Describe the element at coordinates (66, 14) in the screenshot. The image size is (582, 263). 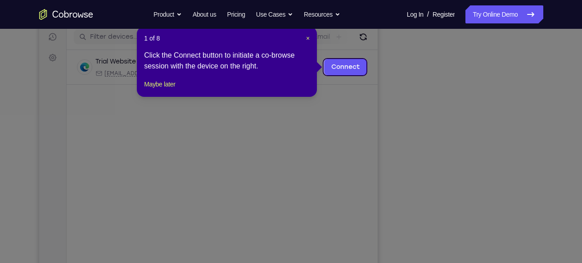
I see `a: Go to the home page` at that location.